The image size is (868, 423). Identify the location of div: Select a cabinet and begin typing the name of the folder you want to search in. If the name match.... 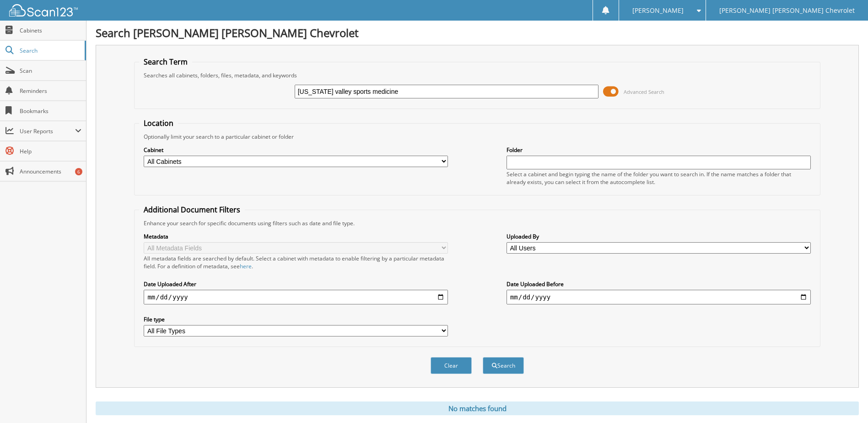
(658, 178).